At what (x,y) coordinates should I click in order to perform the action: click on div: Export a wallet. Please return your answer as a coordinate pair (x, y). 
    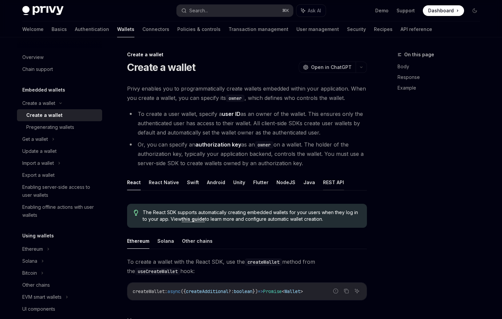
    Looking at the image, I should click on (38, 175).